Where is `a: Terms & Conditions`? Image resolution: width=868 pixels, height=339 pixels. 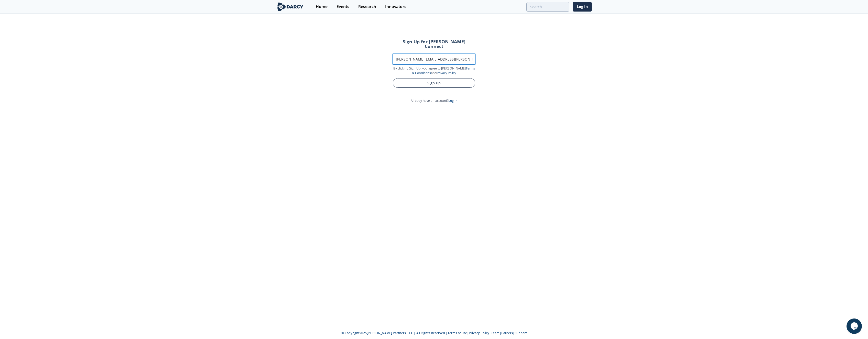
a: Terms & Conditions is located at coordinates (444, 71).